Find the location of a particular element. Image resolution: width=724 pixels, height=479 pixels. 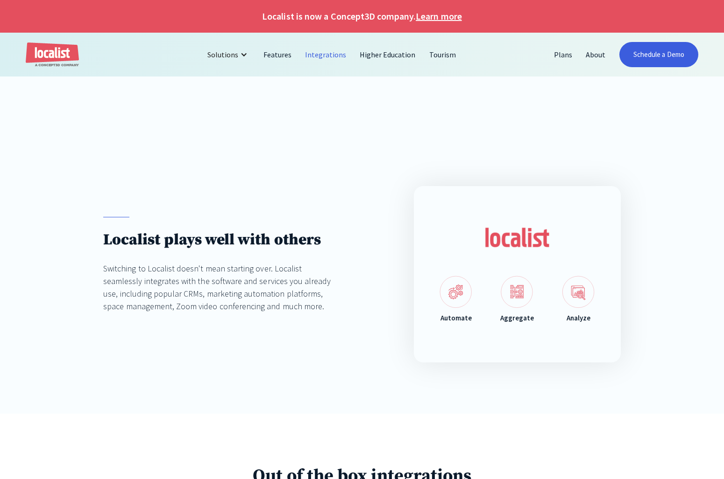

a: Integrations is located at coordinates (325, 55).